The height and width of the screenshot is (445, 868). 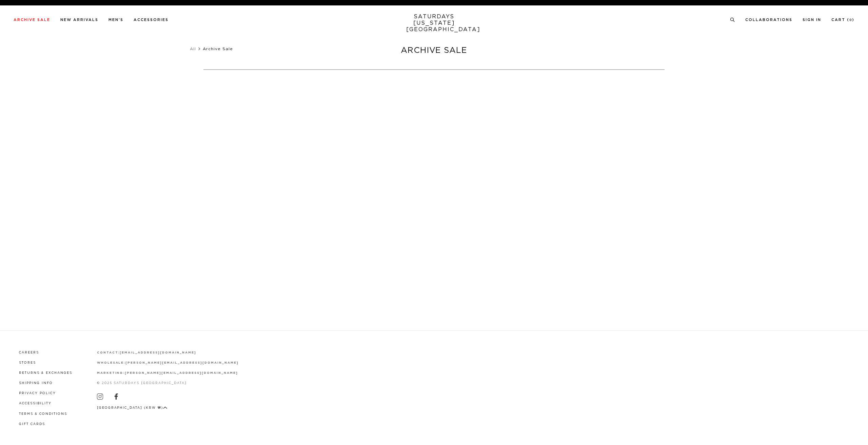 I want to click on span: Archive Sale, so click(x=217, y=49).